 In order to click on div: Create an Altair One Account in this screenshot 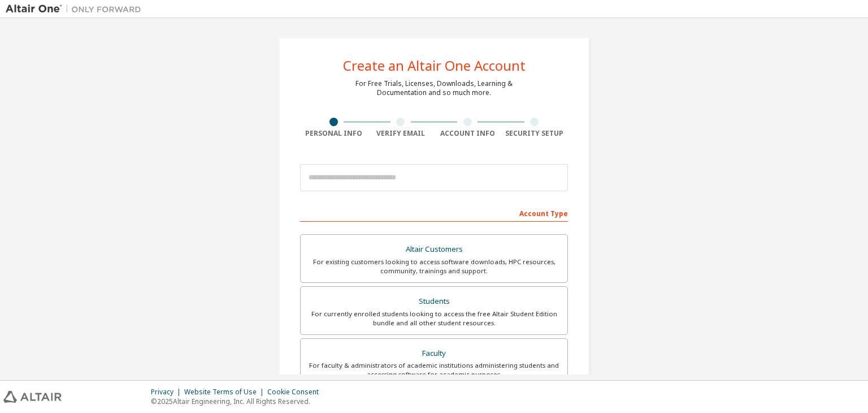, I will do `click(434, 66)`.